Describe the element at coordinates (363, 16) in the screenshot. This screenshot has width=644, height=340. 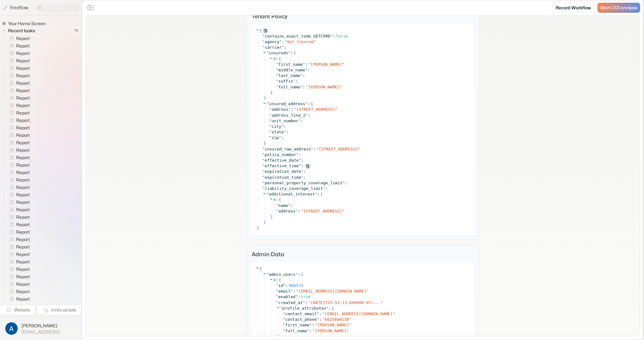
I see `p: Tenant Policy` at that location.